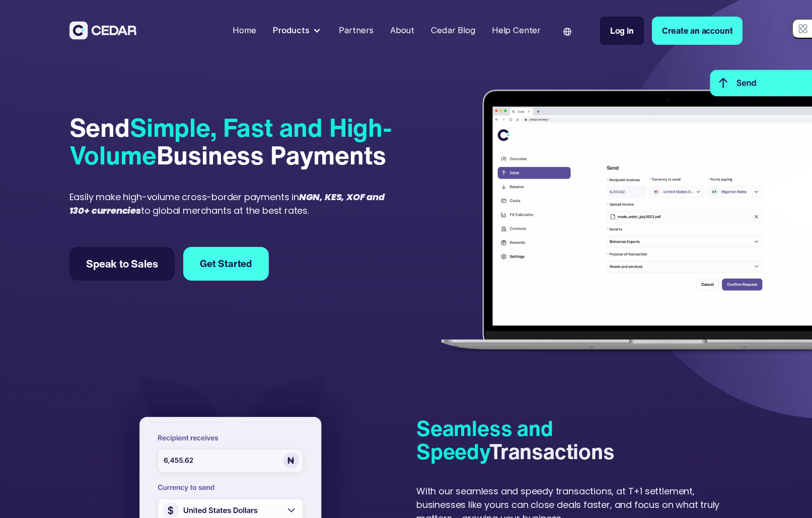  What do you see at coordinates (236, 204) in the screenshot?
I see `div: Easily make high-volume cross-border payments in to global merchants at the best rates.` at bounding box center [236, 204].